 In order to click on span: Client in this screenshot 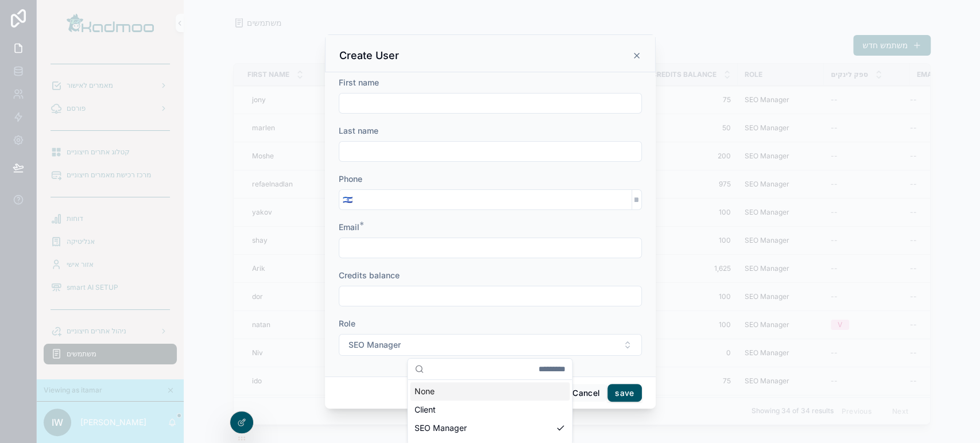, I will do `click(425, 409)`.